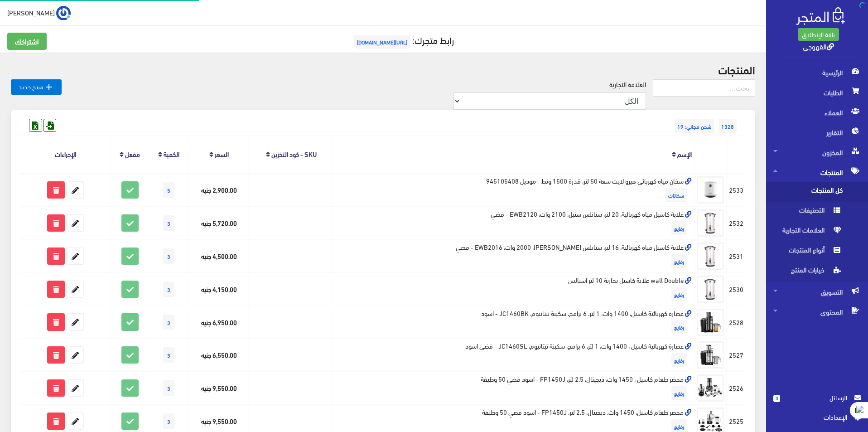 The width and height of the screenshot is (868, 432). Describe the element at coordinates (171, 154) in the screenshot. I see `a: الكمية` at that location.